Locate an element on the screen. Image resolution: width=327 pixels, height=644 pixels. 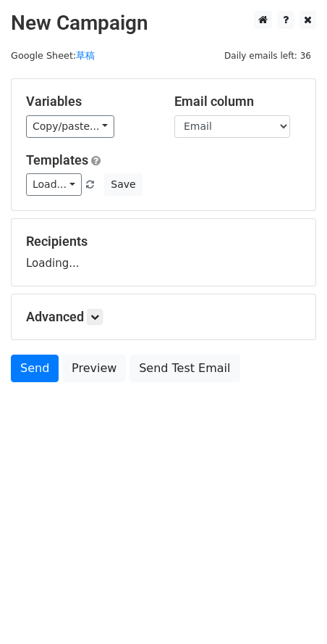
div: Loading... is located at coordinates (164, 253).